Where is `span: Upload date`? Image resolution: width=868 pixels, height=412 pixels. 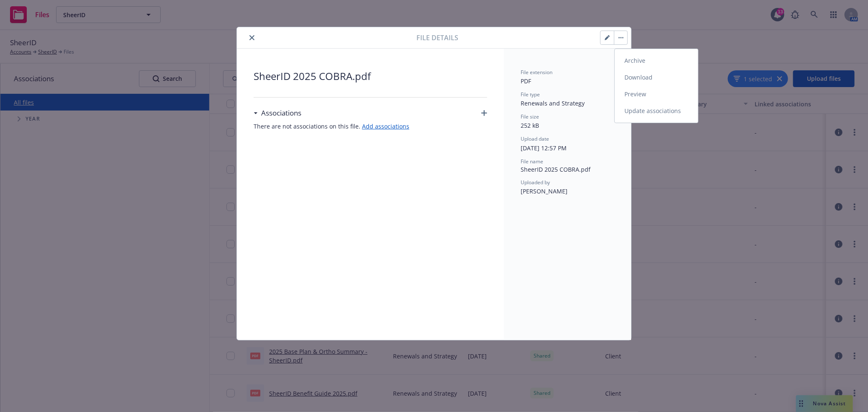
span: Upload date is located at coordinates (535, 138).